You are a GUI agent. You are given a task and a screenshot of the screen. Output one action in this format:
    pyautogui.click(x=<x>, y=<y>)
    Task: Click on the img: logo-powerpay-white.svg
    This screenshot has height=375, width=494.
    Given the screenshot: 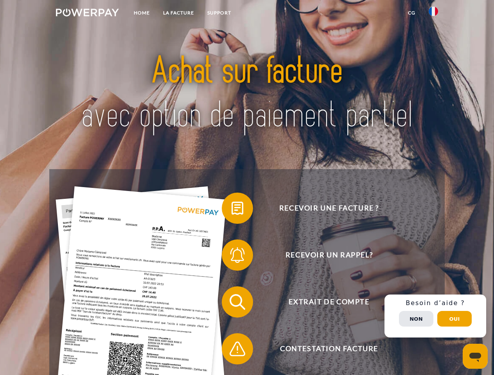 What is the action you would take?
    pyautogui.click(x=87, y=13)
    